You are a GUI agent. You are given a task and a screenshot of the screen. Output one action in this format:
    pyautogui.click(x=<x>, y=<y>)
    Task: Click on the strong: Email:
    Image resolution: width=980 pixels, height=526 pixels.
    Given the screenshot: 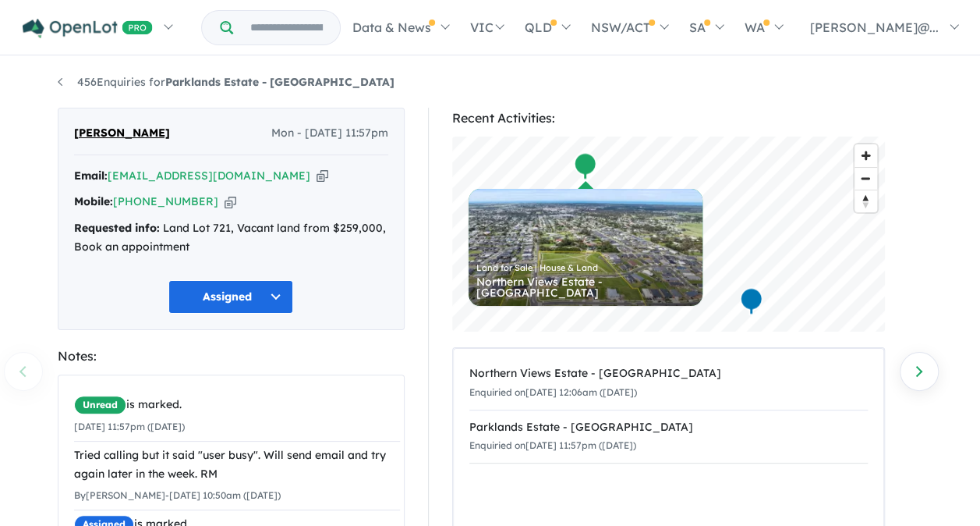 What is the action you would take?
    pyautogui.click(x=91, y=176)
    